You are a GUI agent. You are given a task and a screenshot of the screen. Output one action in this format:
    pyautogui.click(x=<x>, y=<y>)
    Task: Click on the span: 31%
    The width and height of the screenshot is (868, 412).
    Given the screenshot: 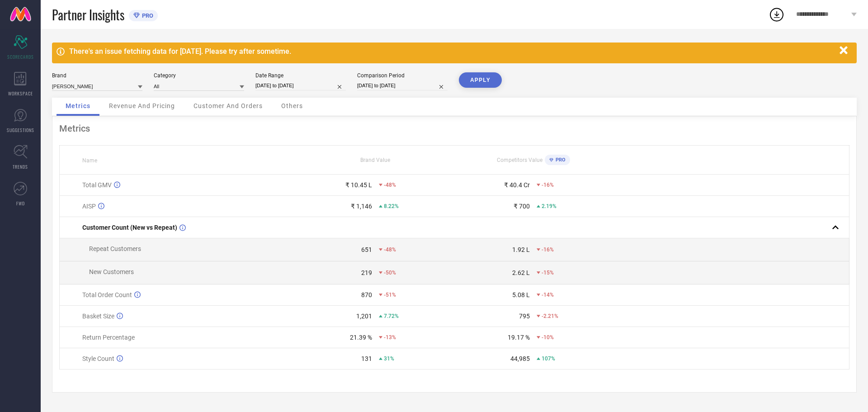 What is the action you would take?
    pyautogui.click(x=388, y=359)
    